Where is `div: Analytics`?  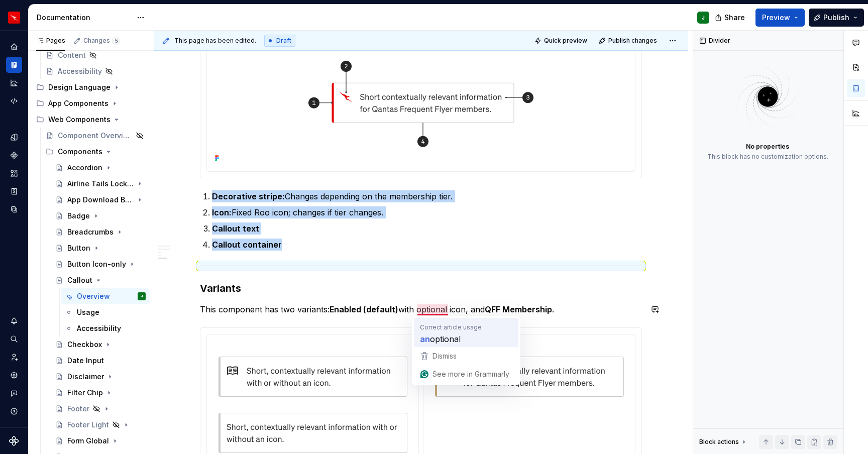
div: Analytics is located at coordinates (14, 83).